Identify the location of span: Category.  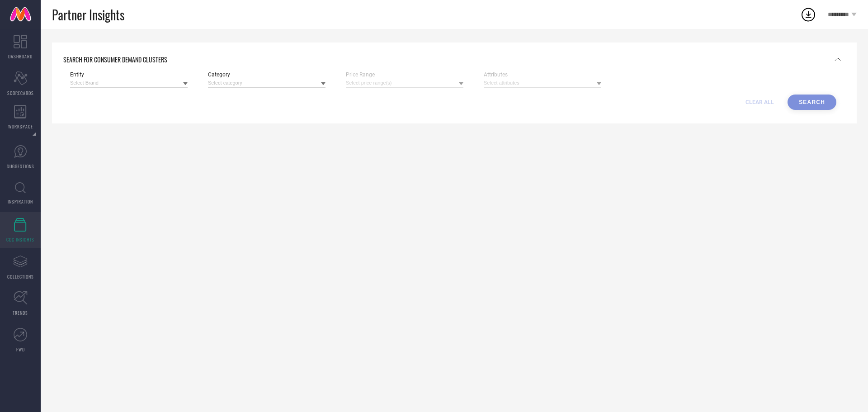
(267, 74).